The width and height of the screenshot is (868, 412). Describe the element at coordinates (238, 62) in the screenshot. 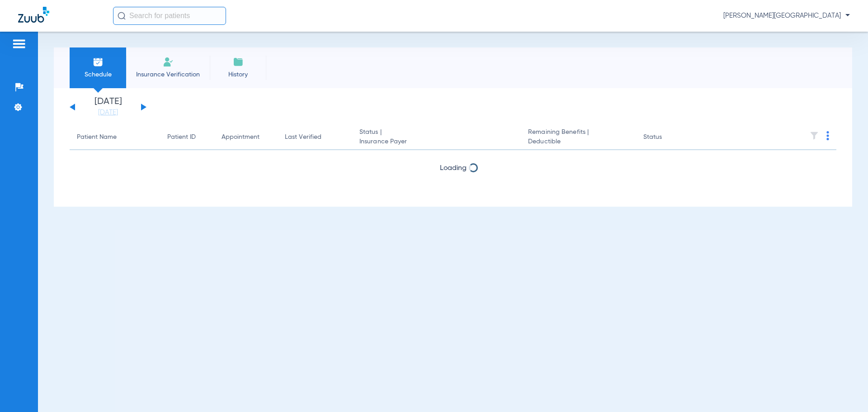

I see `img: History` at that location.